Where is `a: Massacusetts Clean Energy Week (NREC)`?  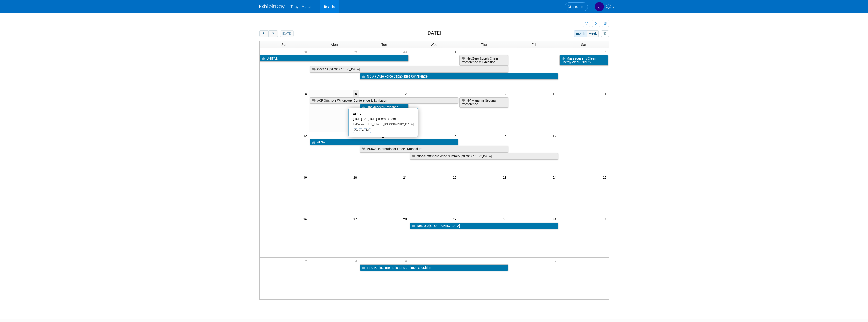 a: Massacusetts Clean Energy Week (NREC) is located at coordinates (584, 60).